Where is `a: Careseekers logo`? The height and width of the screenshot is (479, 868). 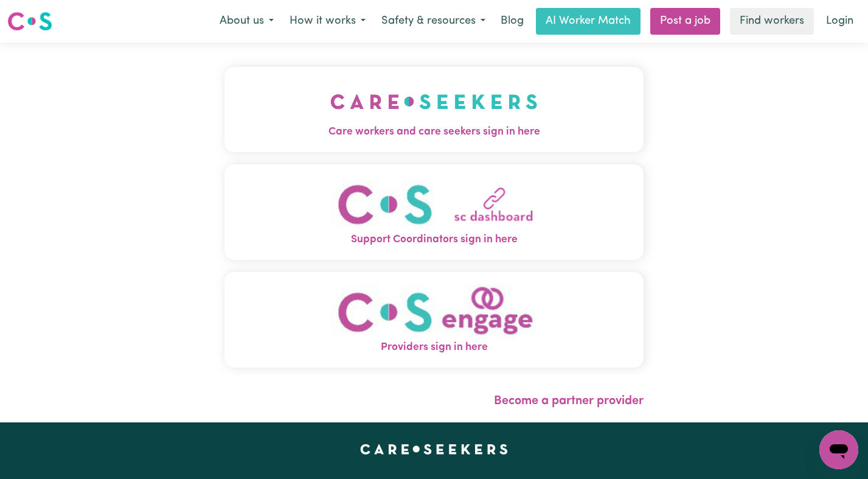 a: Careseekers logo is located at coordinates (30, 21).